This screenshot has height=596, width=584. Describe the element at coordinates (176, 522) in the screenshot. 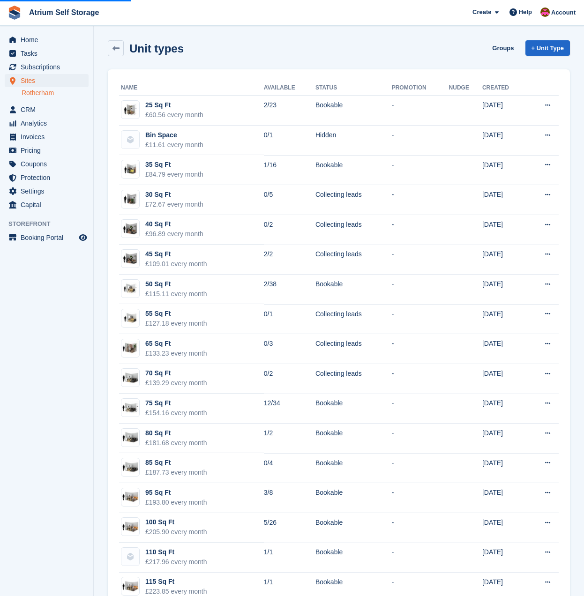

I see `div: 100 Sq Ft` at that location.